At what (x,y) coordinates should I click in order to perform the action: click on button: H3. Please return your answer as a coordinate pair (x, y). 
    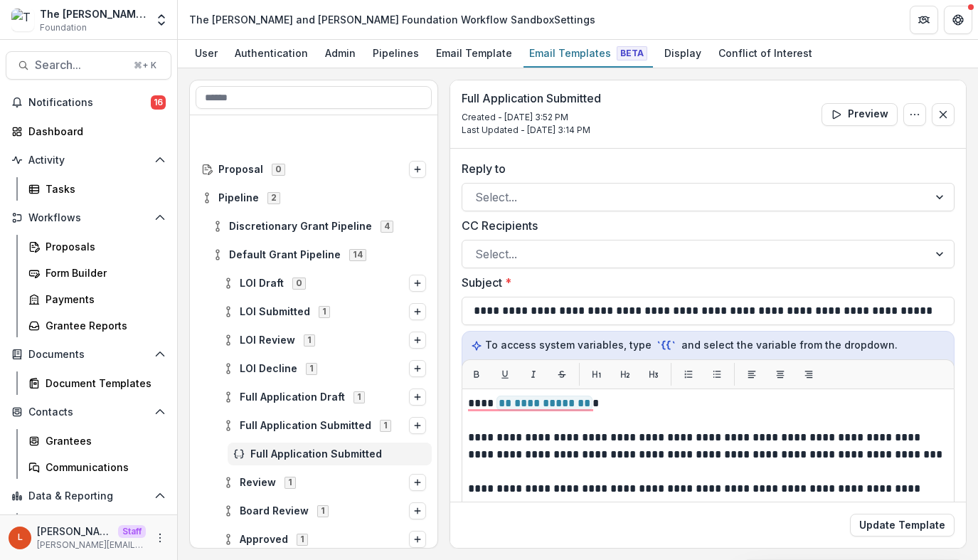
    Looking at the image, I should click on (654, 374).